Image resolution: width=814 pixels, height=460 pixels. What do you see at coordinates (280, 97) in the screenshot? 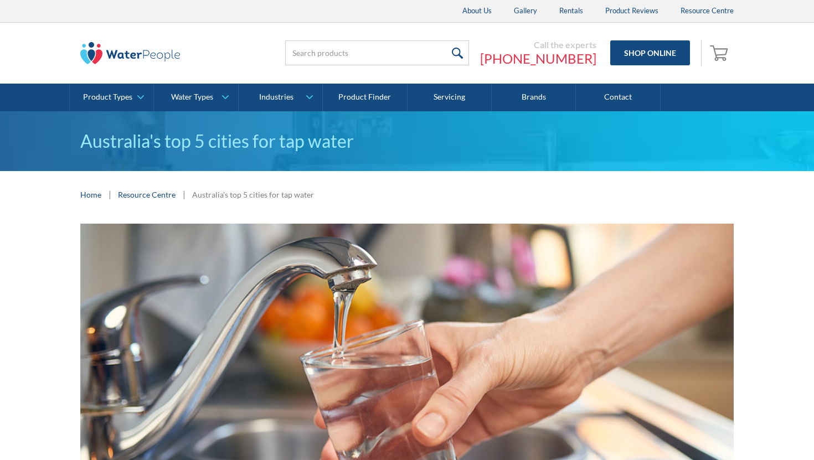
I see `a: Industries` at bounding box center [280, 97].